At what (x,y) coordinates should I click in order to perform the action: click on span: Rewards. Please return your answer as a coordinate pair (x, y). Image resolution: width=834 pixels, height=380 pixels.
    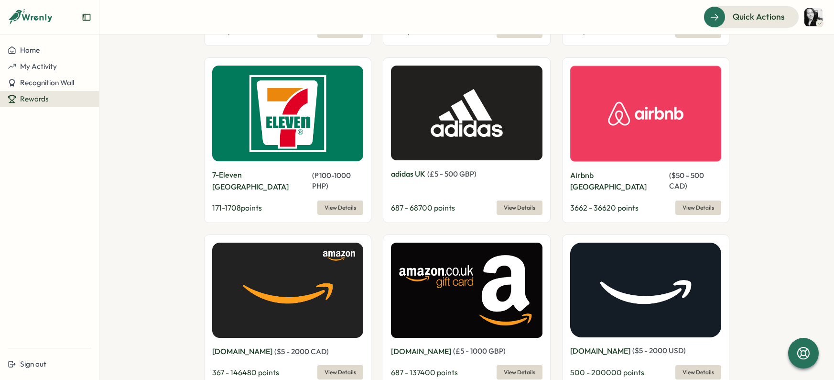
    Looking at the image, I should click on (34, 98).